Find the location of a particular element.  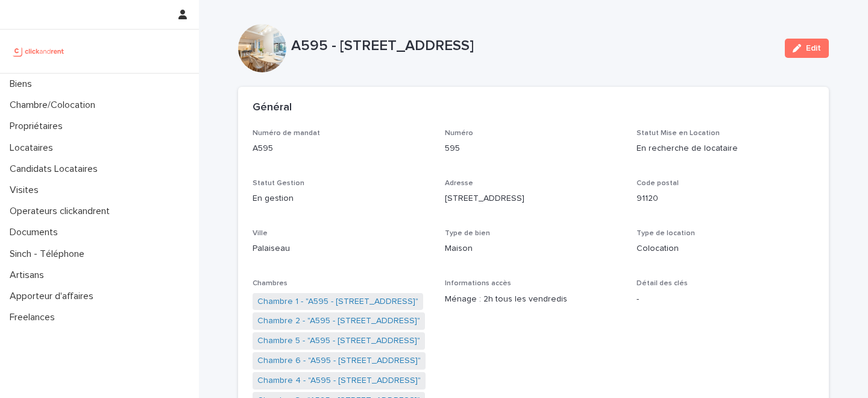

p: Propriétaires is located at coordinates (39, 126).